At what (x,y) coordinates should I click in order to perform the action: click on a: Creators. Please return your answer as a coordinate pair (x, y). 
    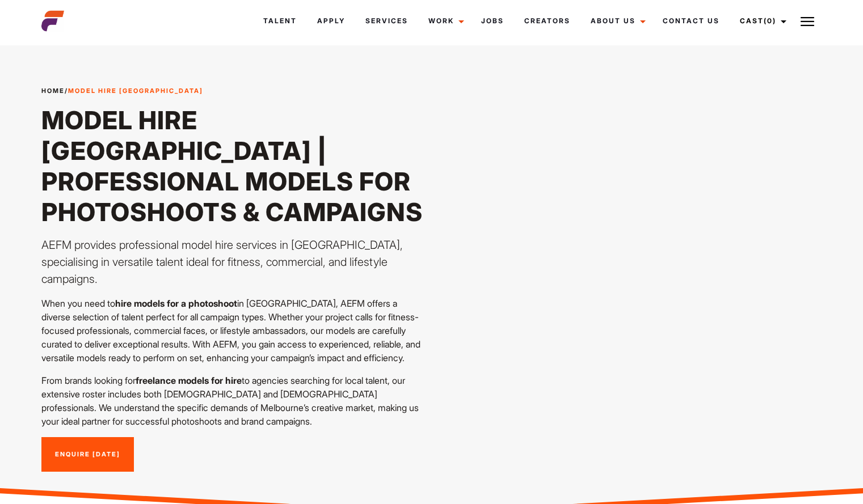
    Looking at the image, I should click on (547, 21).